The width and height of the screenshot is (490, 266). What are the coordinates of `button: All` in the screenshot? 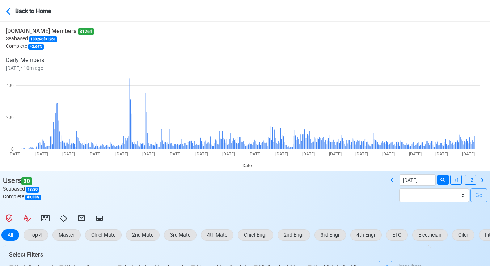 It's located at (10, 235).